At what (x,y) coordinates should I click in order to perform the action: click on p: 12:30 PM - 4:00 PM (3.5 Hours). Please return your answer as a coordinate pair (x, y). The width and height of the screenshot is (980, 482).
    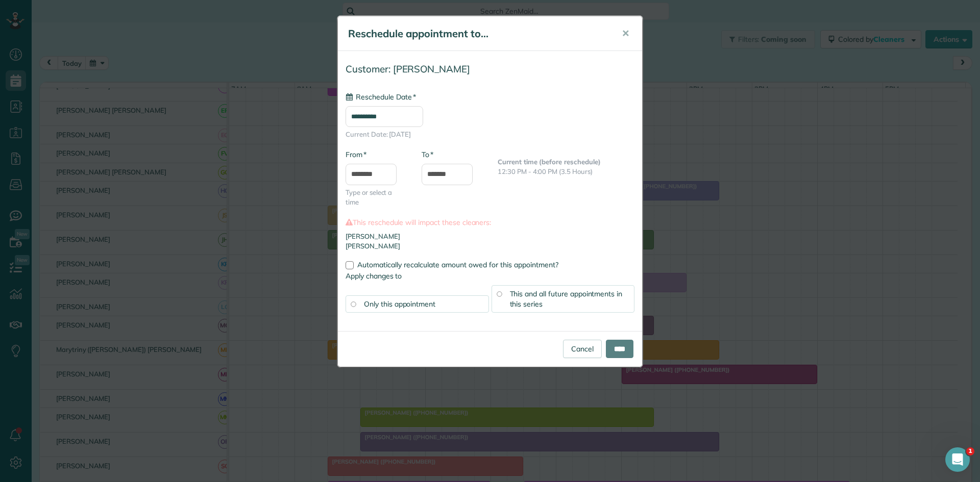
    Looking at the image, I should click on (566, 172).